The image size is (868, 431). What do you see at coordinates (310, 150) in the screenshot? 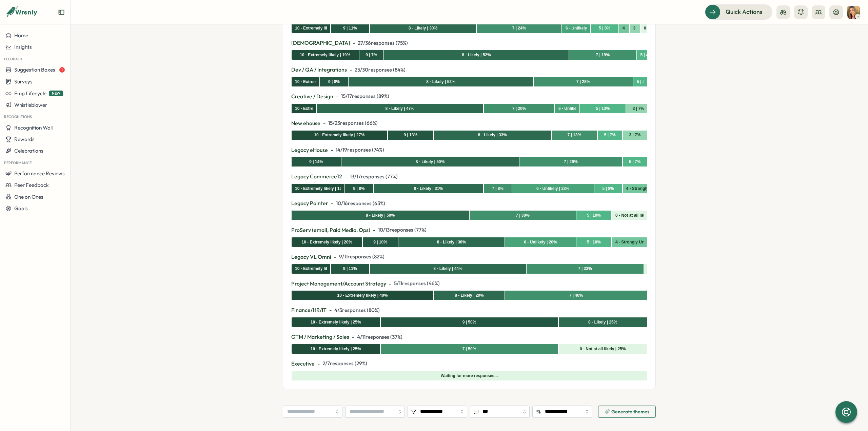
I see `span: Legacy eHouse` at bounding box center [310, 150].